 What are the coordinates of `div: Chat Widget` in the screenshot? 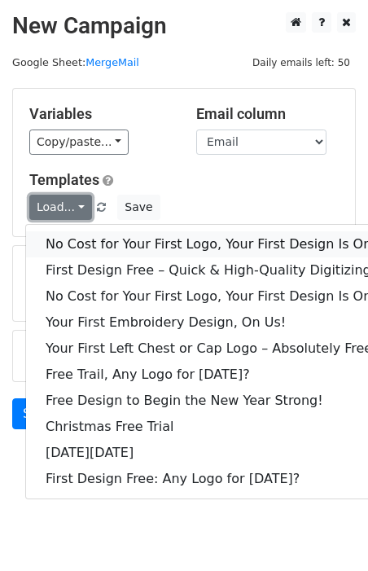 It's located at (327, 532).